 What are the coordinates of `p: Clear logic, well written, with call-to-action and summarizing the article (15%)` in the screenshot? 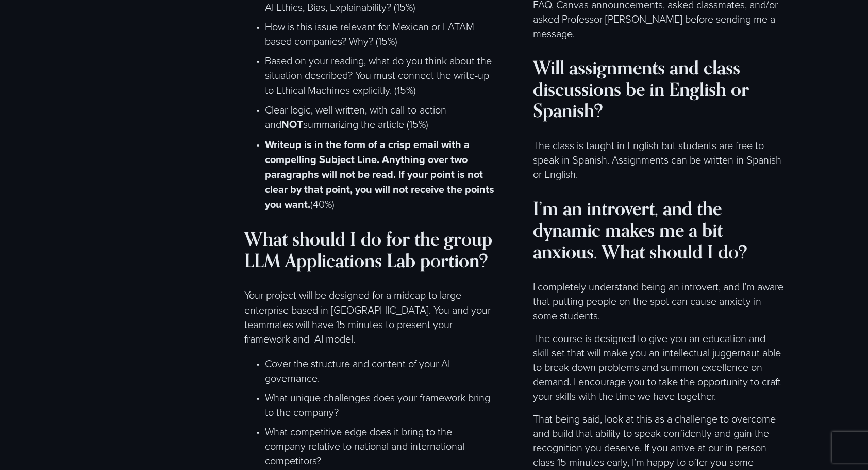 It's located at (380, 116).